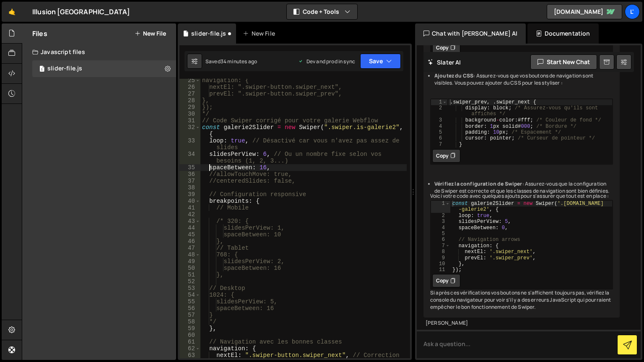  What do you see at coordinates (99, 52) in the screenshot?
I see `div: Javascript files` at bounding box center [99, 52].